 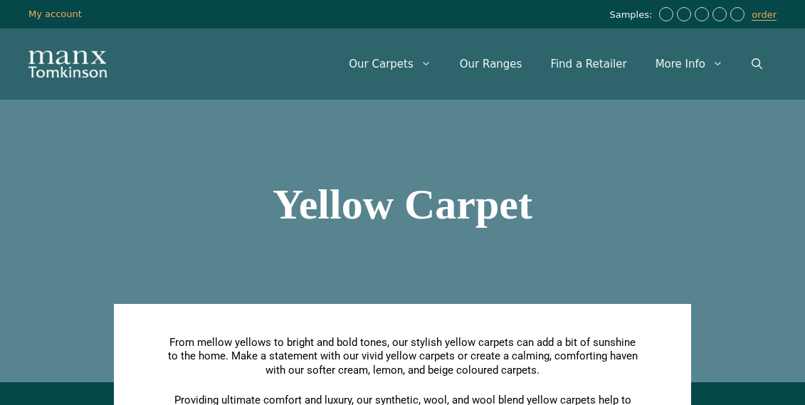 What do you see at coordinates (555, 64) in the screenshot?
I see `nav: Primary` at bounding box center [555, 64].